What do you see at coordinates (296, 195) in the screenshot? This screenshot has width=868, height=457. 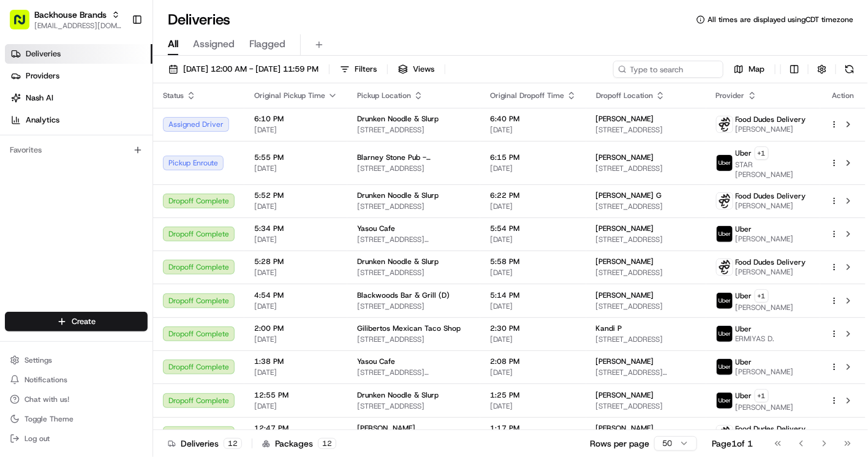 I see `span: 5:52 PM` at bounding box center [296, 195].